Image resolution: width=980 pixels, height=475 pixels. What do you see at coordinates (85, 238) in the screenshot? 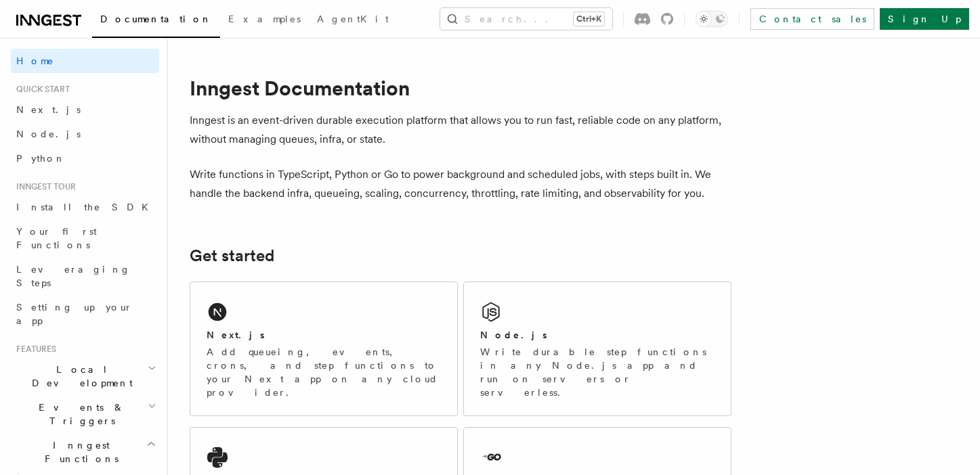
I see `a: Your first Functions` at bounding box center [85, 238].